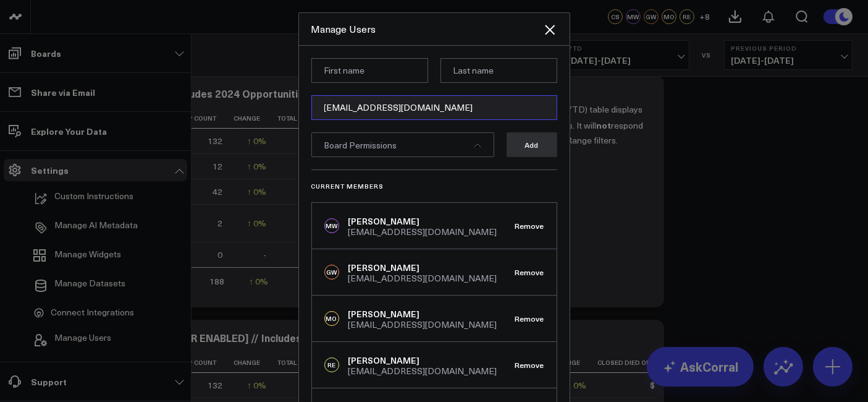  What do you see at coordinates (332, 365) in the screenshot?
I see `div: RE` at bounding box center [332, 365].